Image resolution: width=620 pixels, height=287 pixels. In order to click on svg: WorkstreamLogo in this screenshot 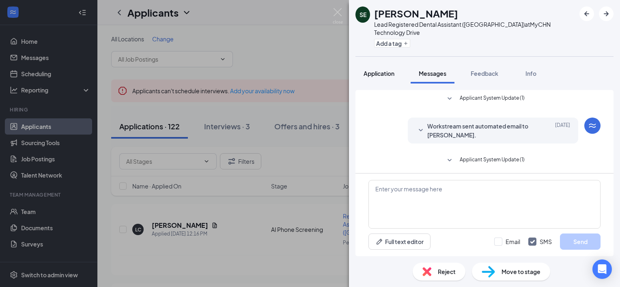, I will do `click(593, 126)`.